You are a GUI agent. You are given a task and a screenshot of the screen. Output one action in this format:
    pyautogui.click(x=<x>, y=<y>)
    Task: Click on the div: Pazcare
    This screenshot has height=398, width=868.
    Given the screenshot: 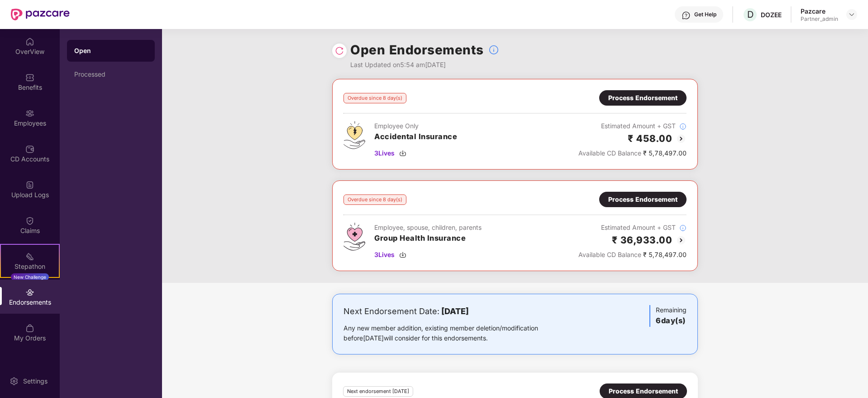 What is the action you would take?
    pyautogui.click(x=819, y=10)
    